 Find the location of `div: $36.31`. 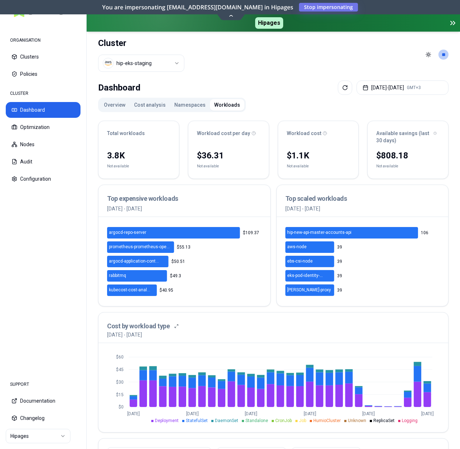

div: $36.31 is located at coordinates (229, 156).